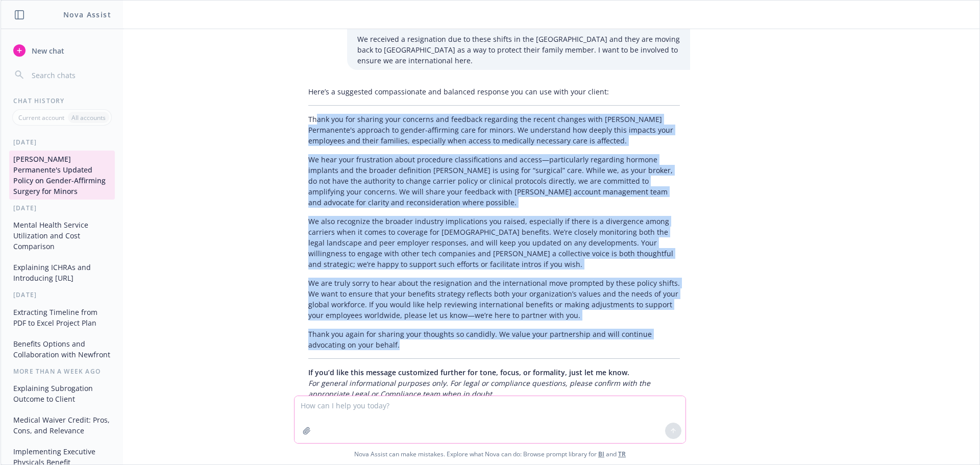 Image resolution: width=980 pixels, height=465 pixels. I want to click on em: For general informational purposes only. For legal or compliance questions, please confirm with t..., so click(480, 388).